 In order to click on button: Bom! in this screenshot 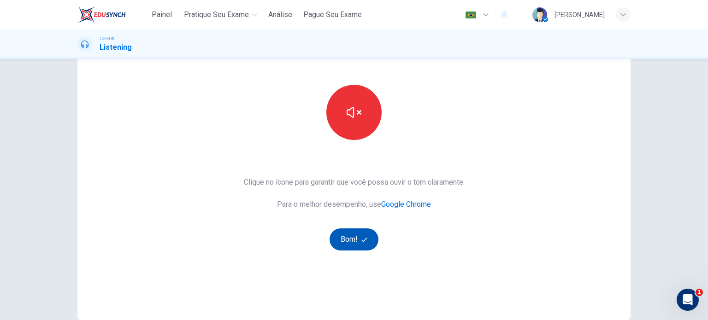, I will do `click(354, 240)`.